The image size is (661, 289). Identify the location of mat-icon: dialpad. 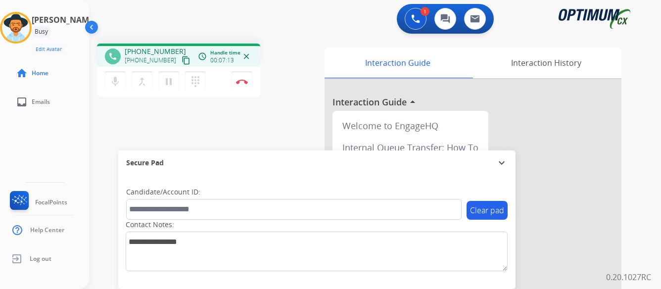
(195, 82).